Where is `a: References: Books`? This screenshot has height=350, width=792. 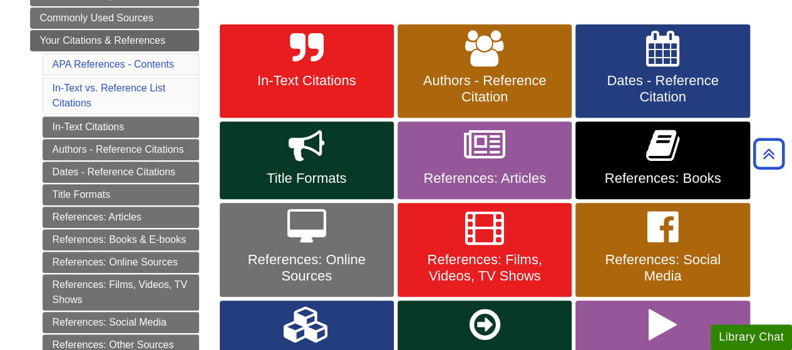
a: References: Books is located at coordinates (663, 160).